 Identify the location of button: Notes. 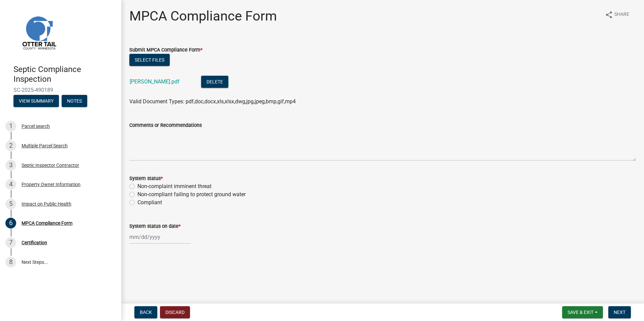
(74, 101).